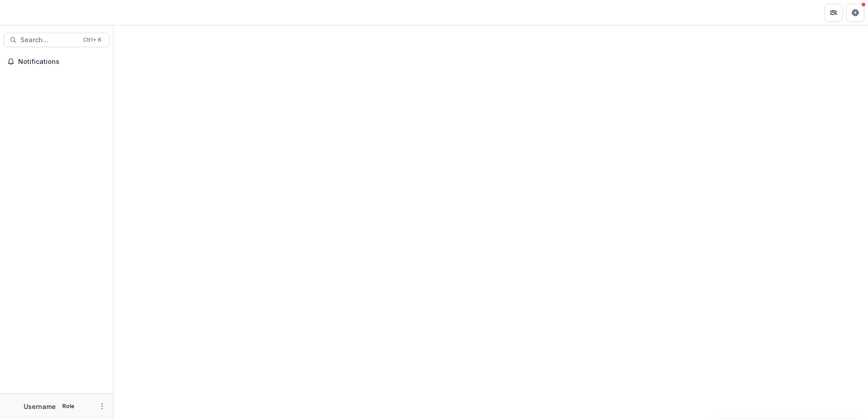  I want to click on div: Ctrl + K, so click(92, 40).